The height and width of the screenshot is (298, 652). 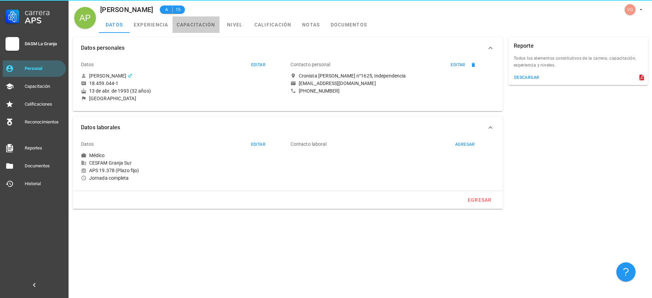 I want to click on div: agregar, so click(x=464, y=144).